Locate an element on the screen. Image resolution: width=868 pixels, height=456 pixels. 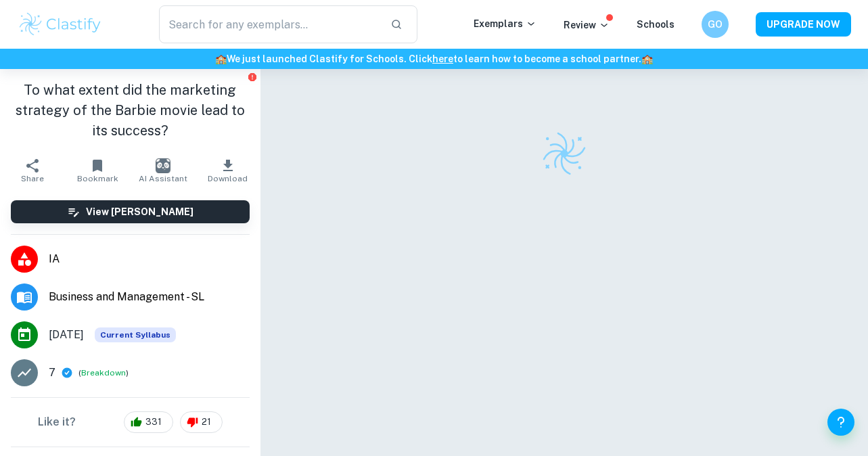
a: here is located at coordinates (443, 59).